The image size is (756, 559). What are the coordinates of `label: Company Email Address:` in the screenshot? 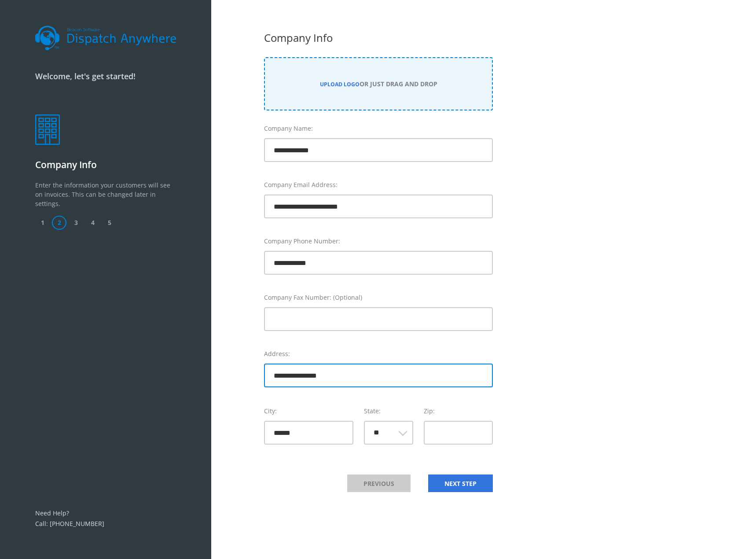 It's located at (379, 184).